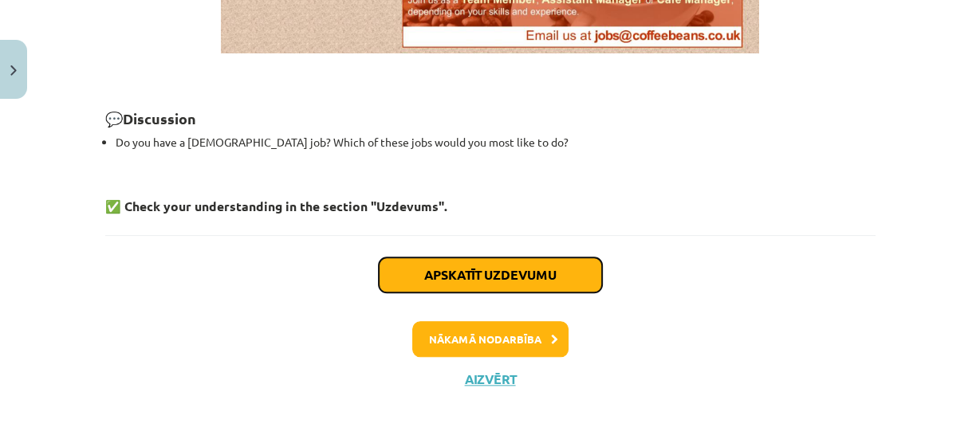 This screenshot has height=443, width=980. Describe the element at coordinates (276, 205) in the screenshot. I see `strong: ✅ Check your understanding in the section "Uzdevums".` at that location.